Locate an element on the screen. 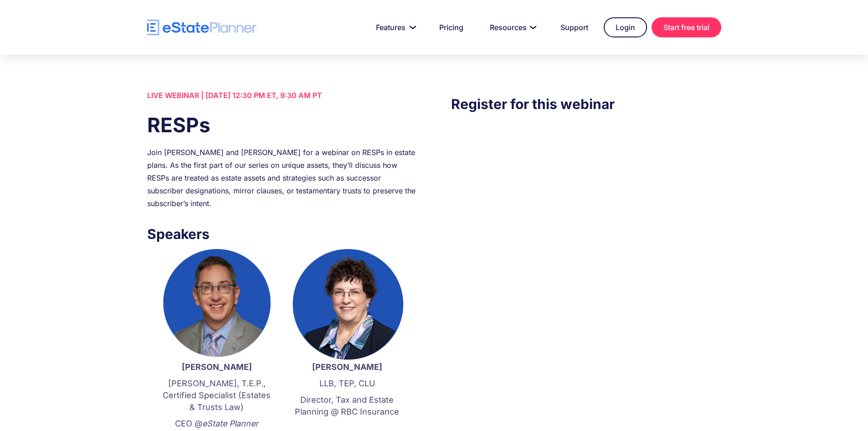  h3: Register for this webinar is located at coordinates (585, 104).